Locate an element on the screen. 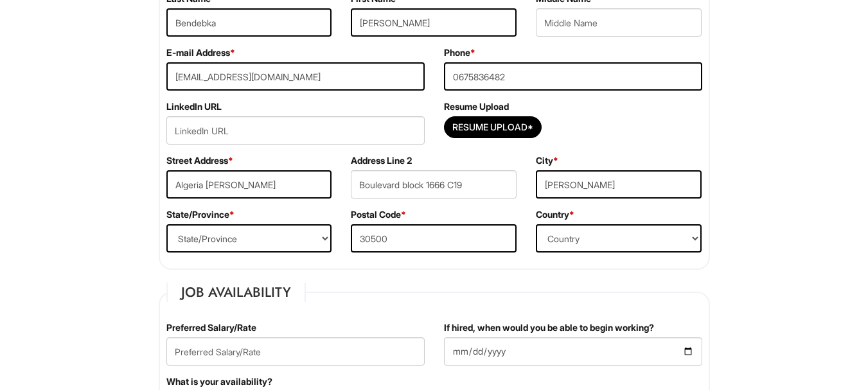 The height and width of the screenshot is (390, 868). input: E-mail Address is located at coordinates (296, 76).